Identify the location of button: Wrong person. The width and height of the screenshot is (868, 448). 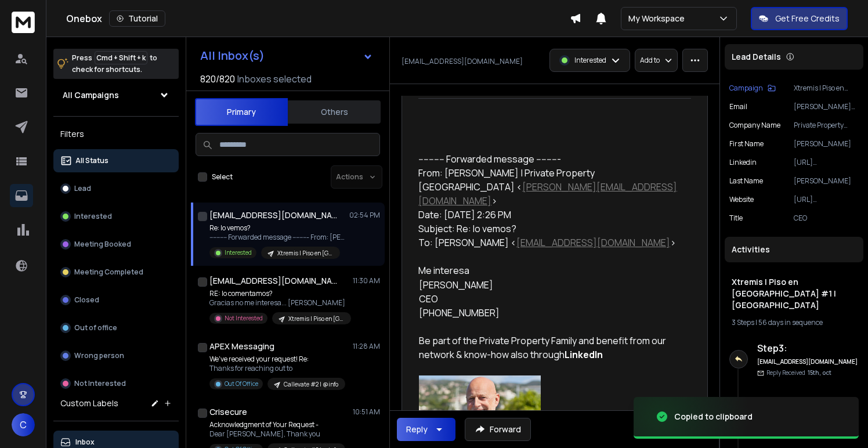
(116, 356).